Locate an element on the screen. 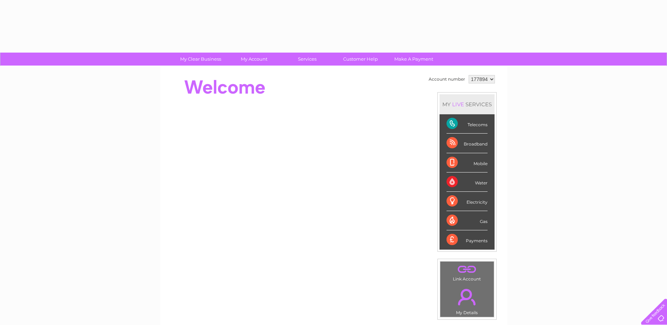 The height and width of the screenshot is (325, 667). div: LIVE is located at coordinates (458, 104).